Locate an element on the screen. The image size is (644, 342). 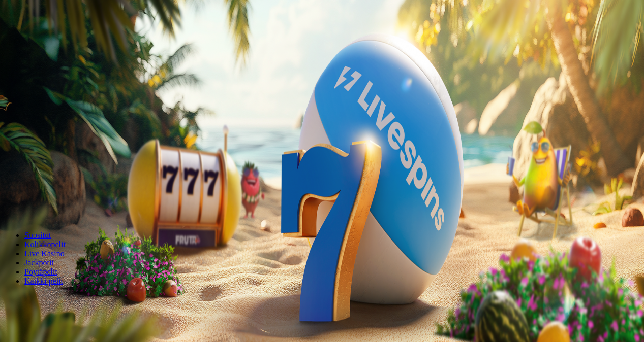
a: Suositut is located at coordinates (37, 235).